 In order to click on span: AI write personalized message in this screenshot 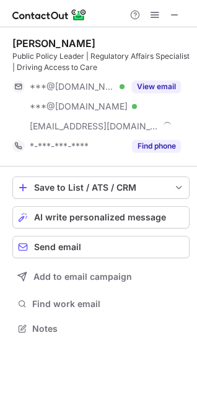, I will do `click(100, 217)`.